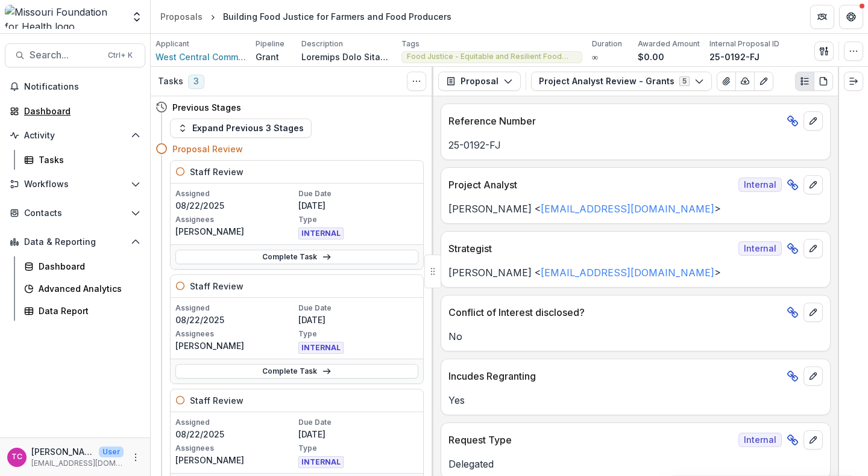 The image size is (868, 476). What do you see at coordinates (635, 336) in the screenshot?
I see `p: No` at bounding box center [635, 336].